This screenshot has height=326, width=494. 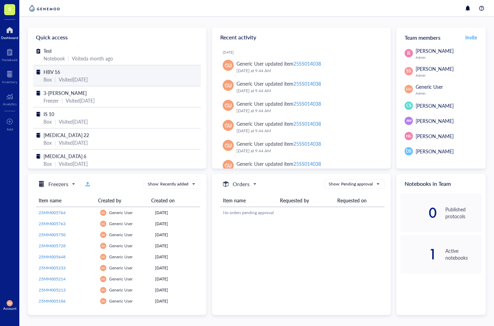 What do you see at coordinates (51, 100) in the screenshot?
I see `div: Freezer` at bounding box center [51, 100].